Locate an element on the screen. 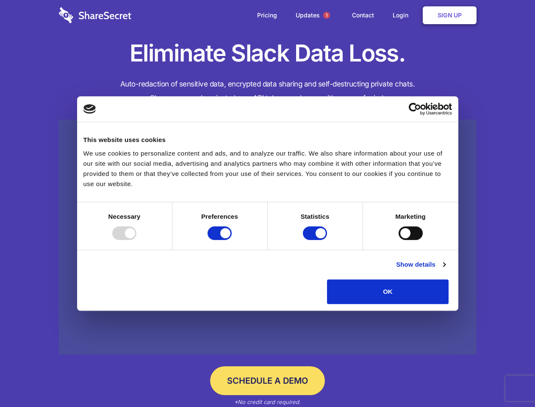 The image size is (535, 407). a: Contact is located at coordinates (363, 15).